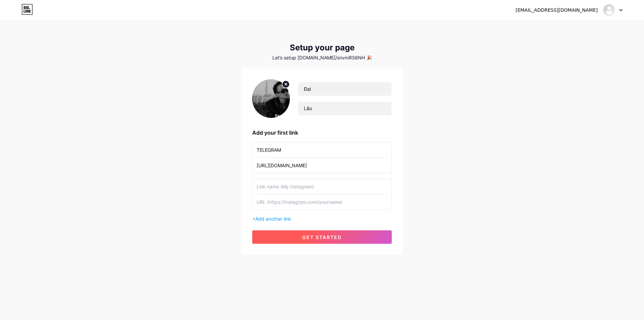 The height and width of the screenshot is (320, 644). Describe the element at coordinates (609, 10) in the screenshot. I see `img: S Nvm` at that location.